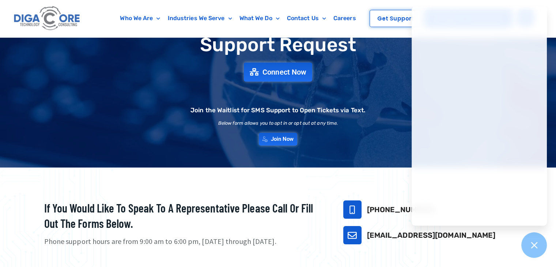  Describe the element at coordinates (47, 18) in the screenshot. I see `img: Digacore logo 1` at that location.